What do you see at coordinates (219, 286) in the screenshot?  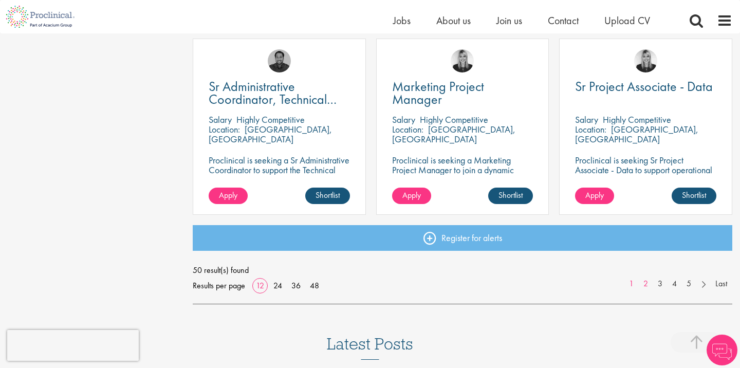 I see `span: Results per page` at bounding box center [219, 286].